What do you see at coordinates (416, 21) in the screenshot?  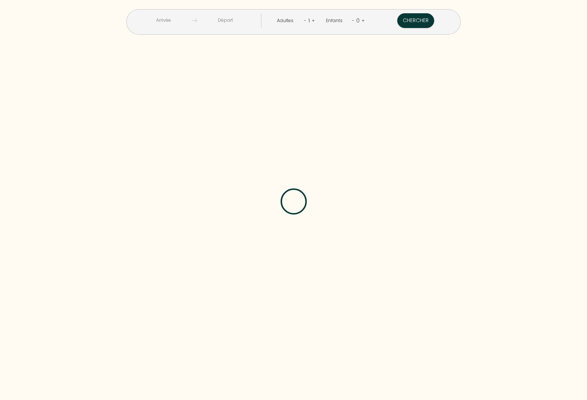 I see `button: Chercher` at bounding box center [416, 21].